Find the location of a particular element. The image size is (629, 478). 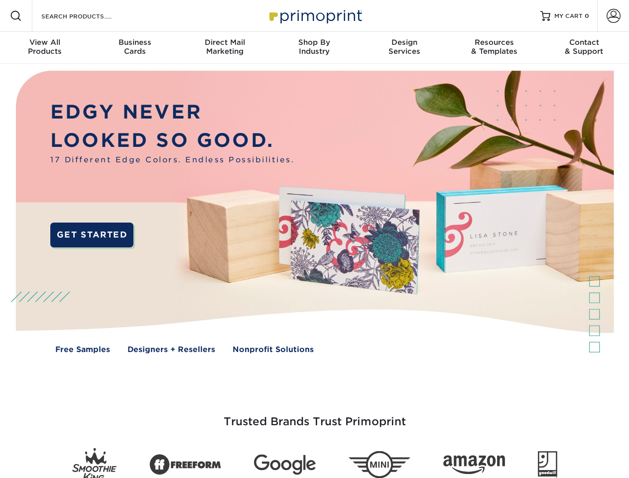

div: & Support is located at coordinates (584, 47).